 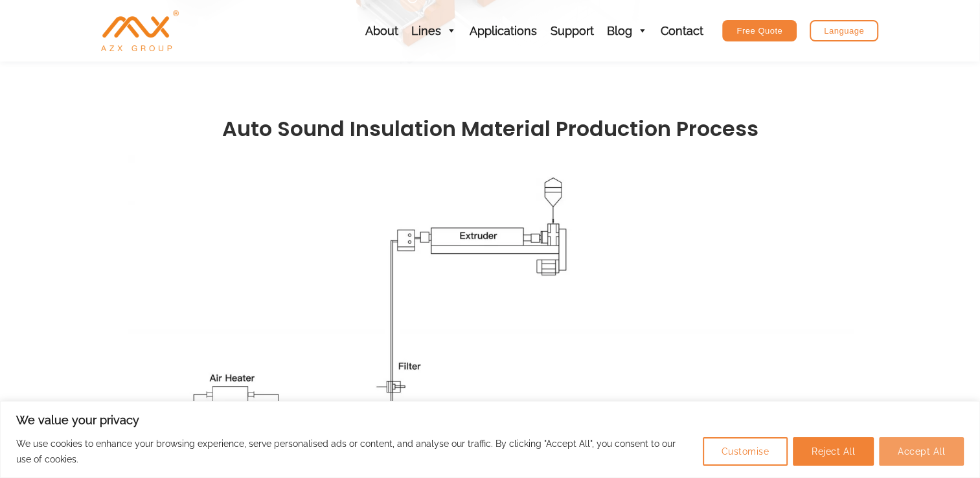 What do you see at coordinates (833, 451) in the screenshot?
I see `button: Reject All` at bounding box center [833, 451].